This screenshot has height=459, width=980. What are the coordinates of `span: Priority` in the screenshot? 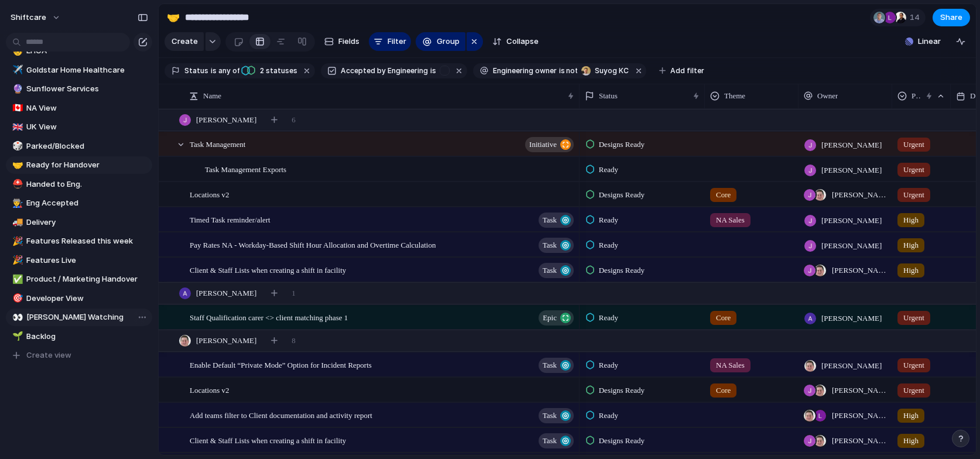 It's located at (916, 96).